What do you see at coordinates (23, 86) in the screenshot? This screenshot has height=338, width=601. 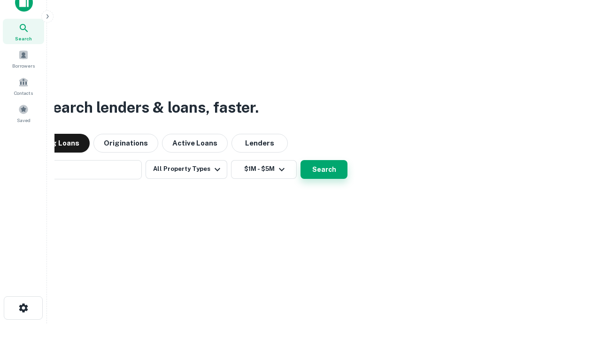 I see `a: Contacts` at bounding box center [23, 86].